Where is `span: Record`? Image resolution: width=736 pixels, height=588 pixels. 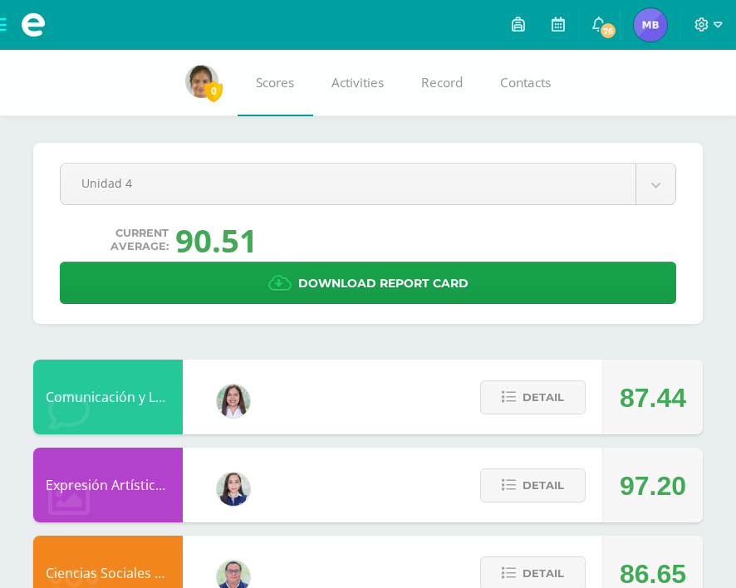 span: Record is located at coordinates (442, 82).